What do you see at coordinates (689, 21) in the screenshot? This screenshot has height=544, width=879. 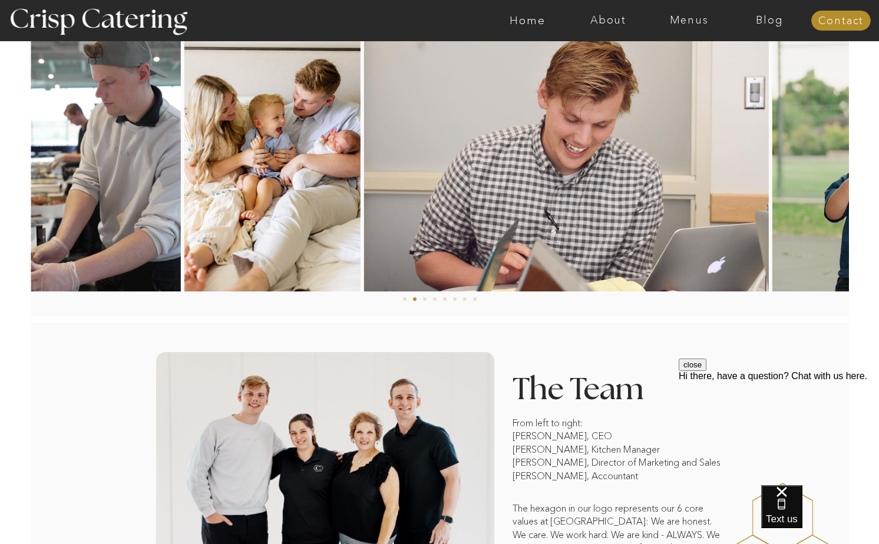 I see `nav: Menus` at bounding box center [689, 21].